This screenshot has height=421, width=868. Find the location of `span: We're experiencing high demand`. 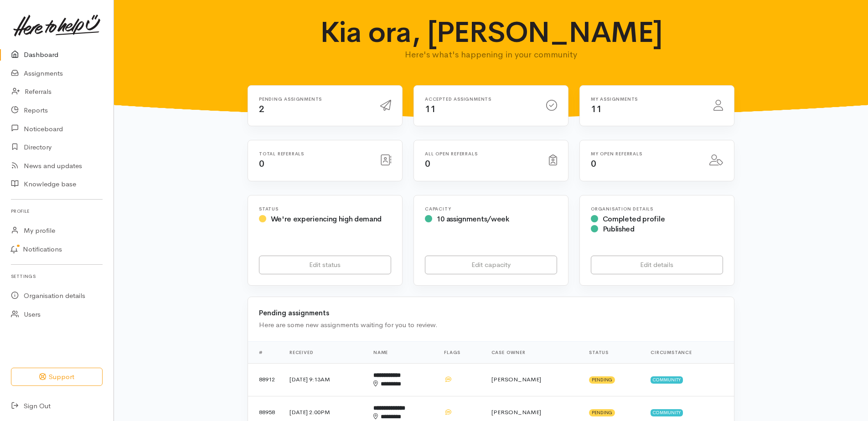

span: We're experiencing high demand is located at coordinates (326, 219).